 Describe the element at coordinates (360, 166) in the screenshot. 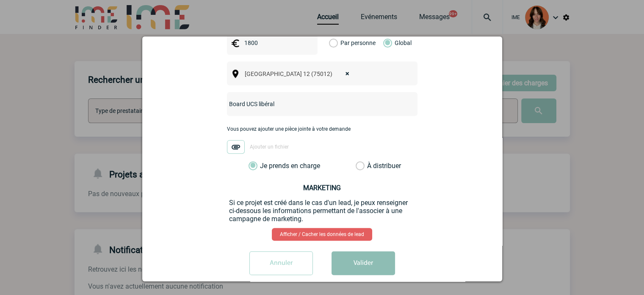

I see `label: À distribuer` at that location.